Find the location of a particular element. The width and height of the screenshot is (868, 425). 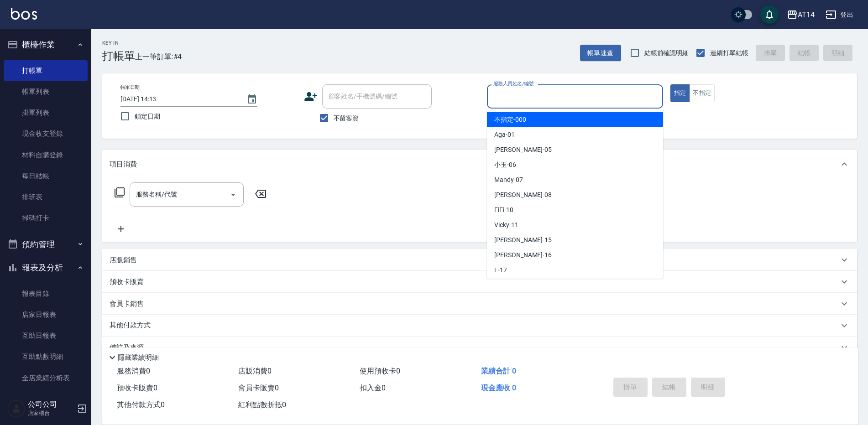

p: 店販銷售 is located at coordinates (123, 260).